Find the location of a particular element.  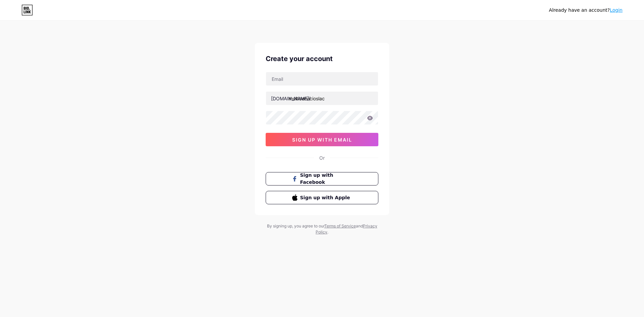

button: Sign up with Facebook is located at coordinates (322, 179).